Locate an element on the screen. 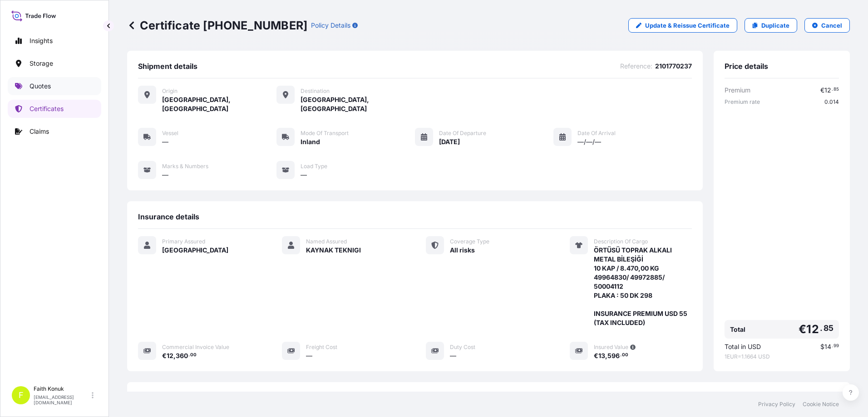 This screenshot has width=868, height=417. span: Date of Departure is located at coordinates (463, 133).